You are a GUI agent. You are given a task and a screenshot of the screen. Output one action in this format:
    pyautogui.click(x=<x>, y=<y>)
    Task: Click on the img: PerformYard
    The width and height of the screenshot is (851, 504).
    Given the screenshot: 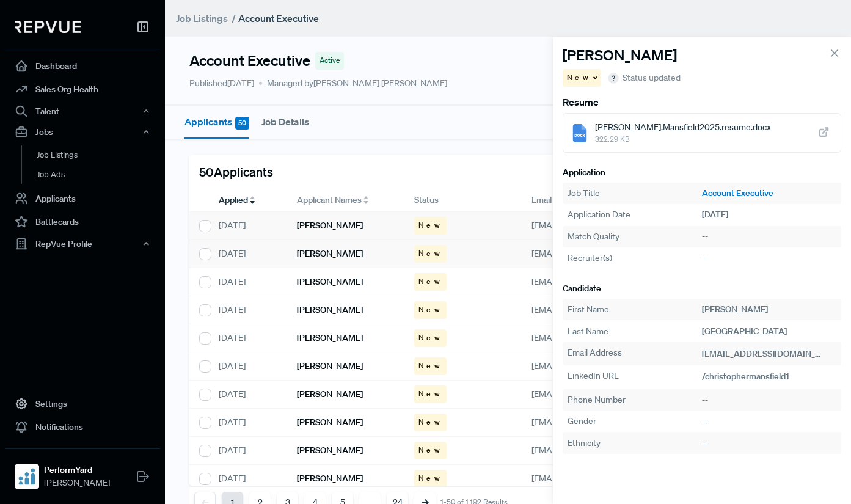 What is the action you would take?
    pyautogui.click(x=27, y=477)
    